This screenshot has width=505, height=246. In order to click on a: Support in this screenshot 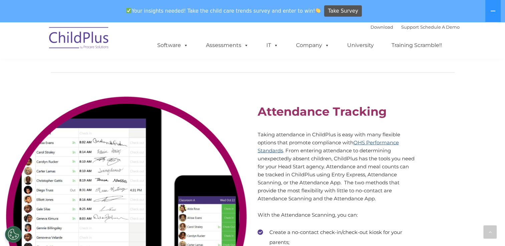, I will do `click(410, 27)`.